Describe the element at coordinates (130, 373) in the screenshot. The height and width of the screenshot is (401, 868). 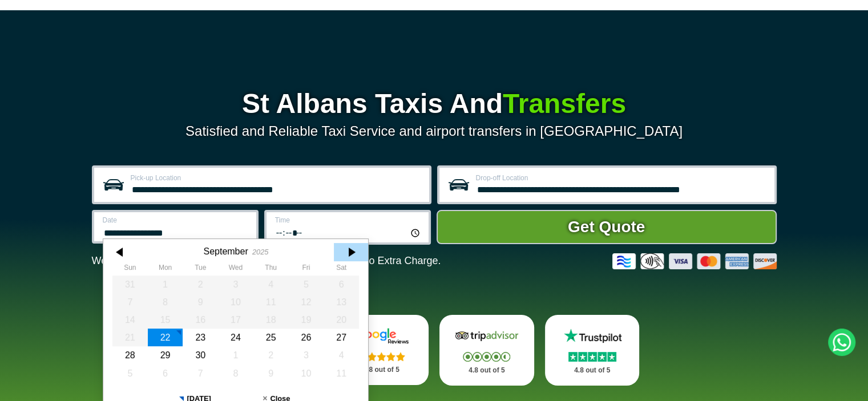
I see `div: 05 October 2025` at that location.